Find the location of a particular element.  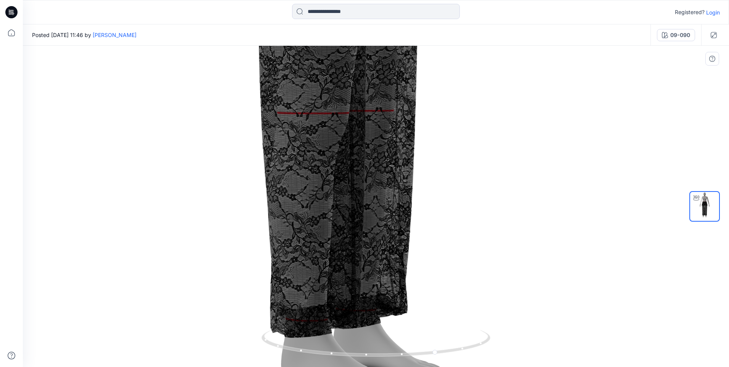

button: 09-090 is located at coordinates (676, 35).